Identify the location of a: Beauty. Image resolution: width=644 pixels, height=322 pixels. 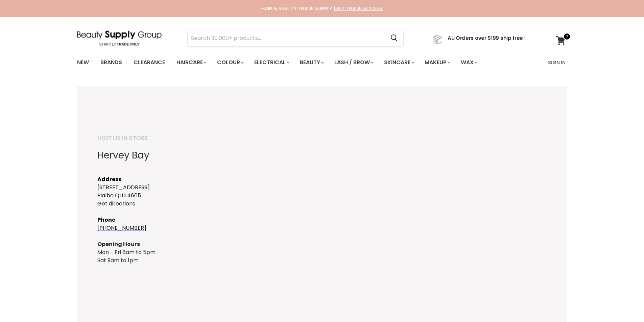
(311, 63).